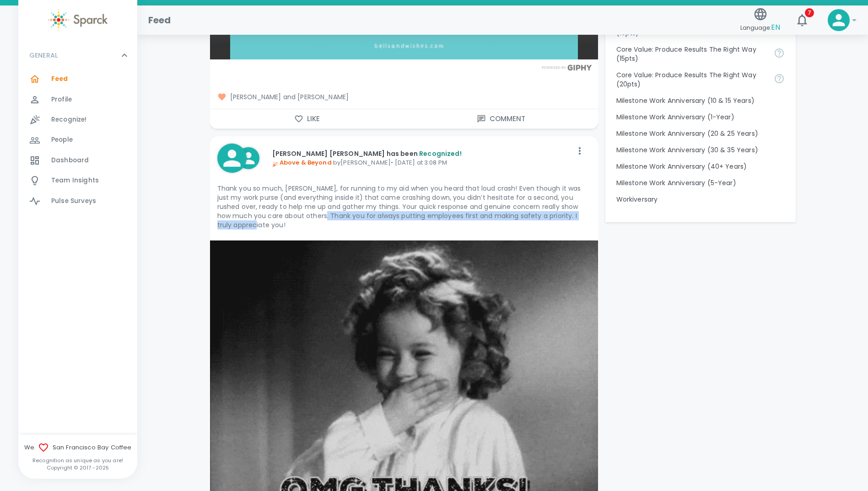  I want to click on p: GENERAL, so click(43, 56).